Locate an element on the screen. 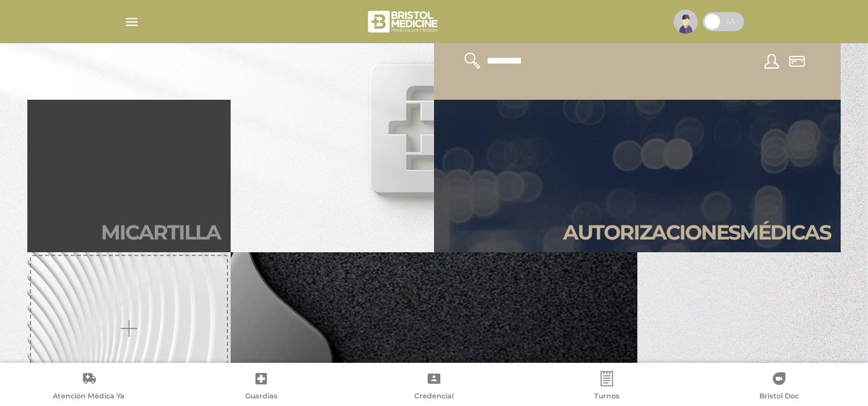  a: Bristol Doc is located at coordinates (779, 387).